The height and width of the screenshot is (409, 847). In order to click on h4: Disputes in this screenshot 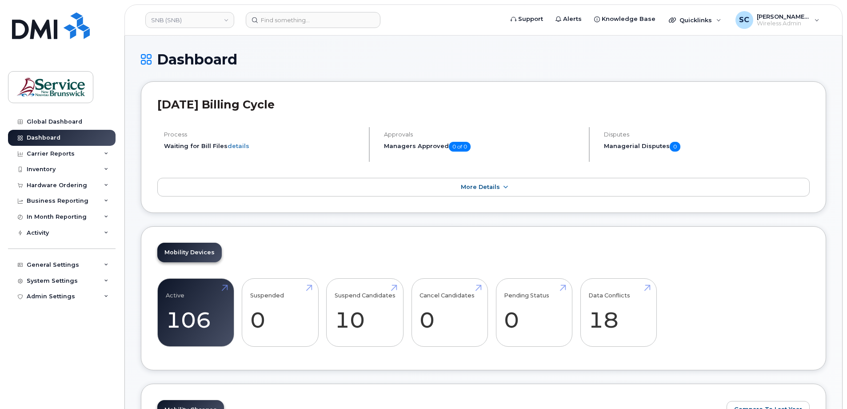, I will do `click(706, 134)`.